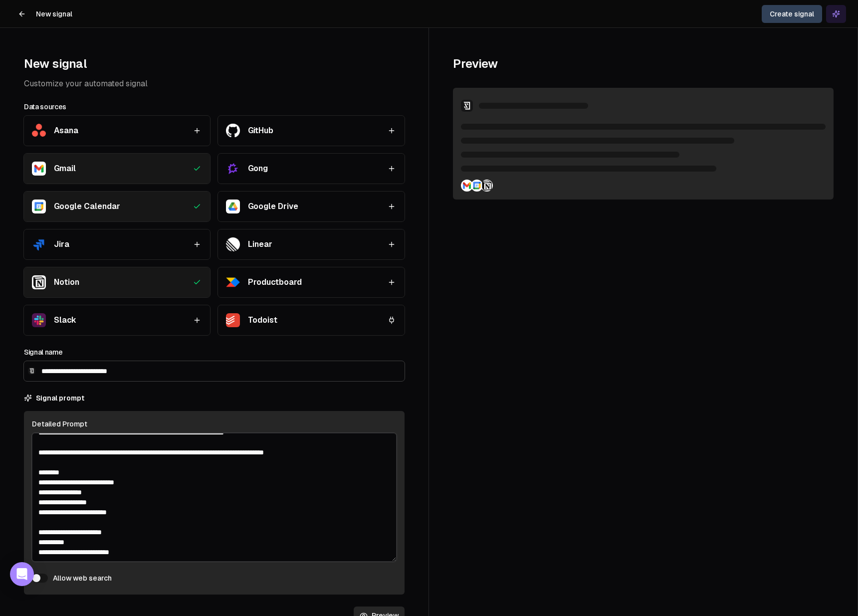  Describe the element at coordinates (644, 64) in the screenshot. I see `h2: Preview` at that location.